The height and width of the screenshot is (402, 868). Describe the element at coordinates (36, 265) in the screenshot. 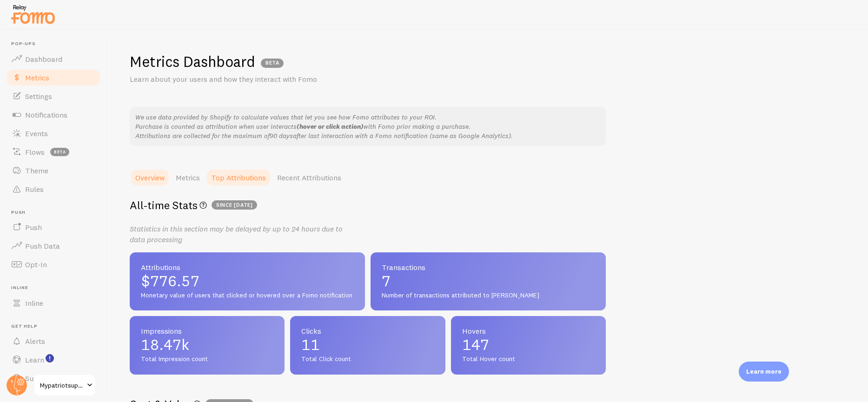

I see `span: Opt-In` at that location.